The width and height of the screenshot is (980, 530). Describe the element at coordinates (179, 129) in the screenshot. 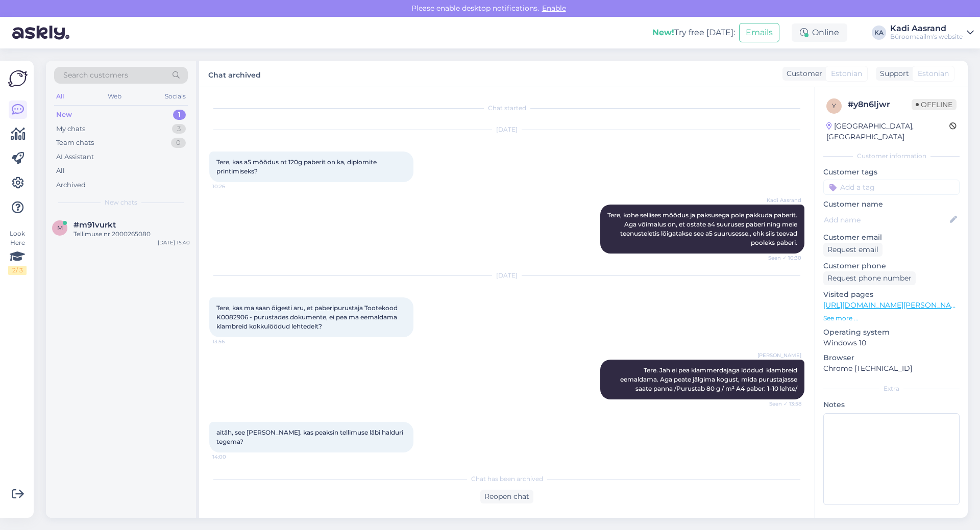

I see `div: 3` at that location.